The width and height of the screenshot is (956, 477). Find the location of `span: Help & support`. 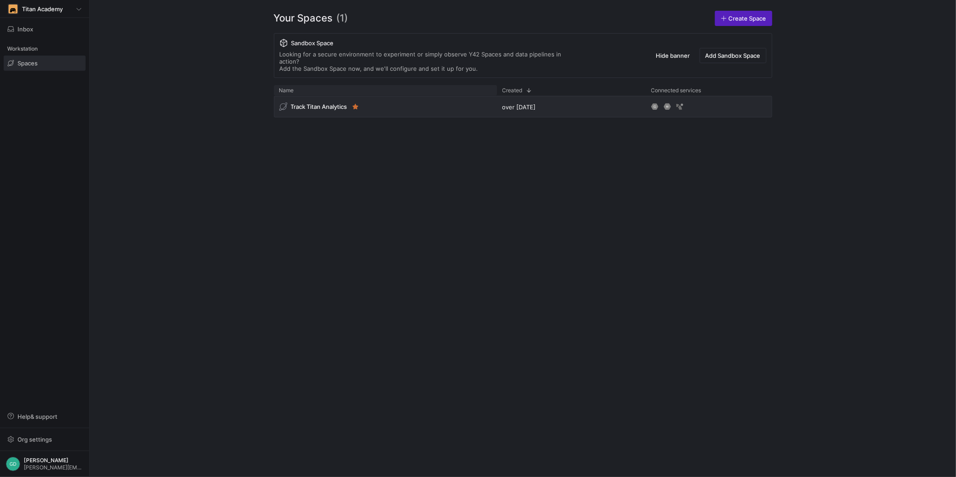

span: Help & support is located at coordinates (37, 417).